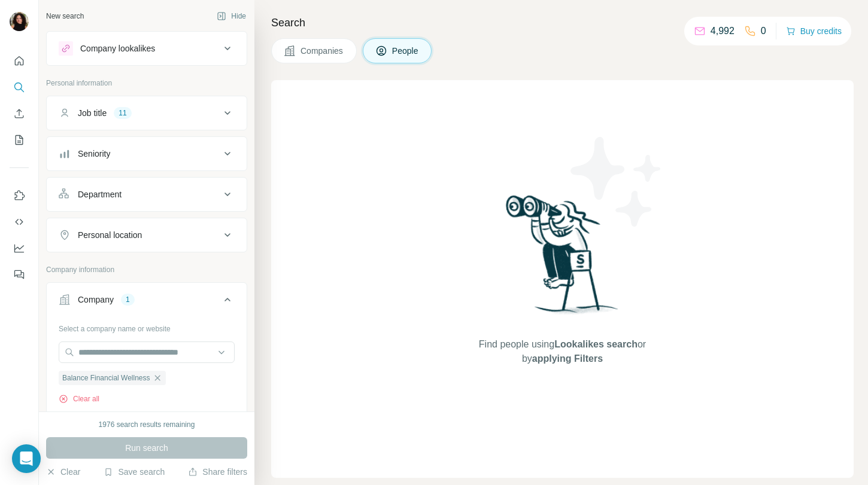 The width and height of the screenshot is (868, 485). Describe the element at coordinates (94, 154) in the screenshot. I see `div: Seniority` at that location.